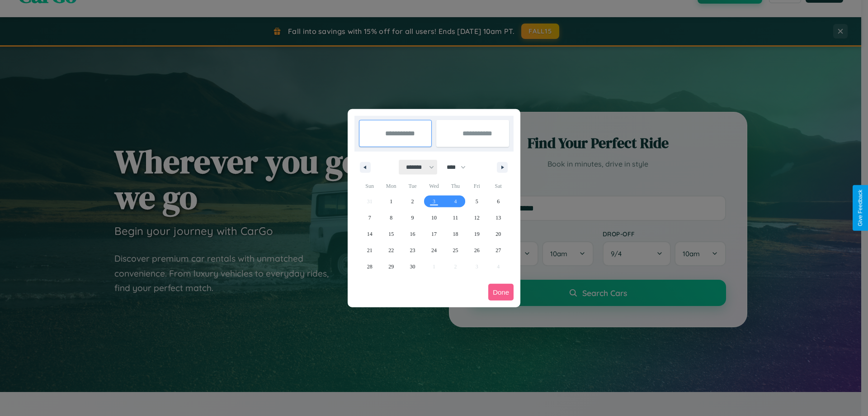 Image resolution: width=868 pixels, height=416 pixels. What do you see at coordinates (434, 233) in the screenshot?
I see `span: 17` at bounding box center [434, 233].